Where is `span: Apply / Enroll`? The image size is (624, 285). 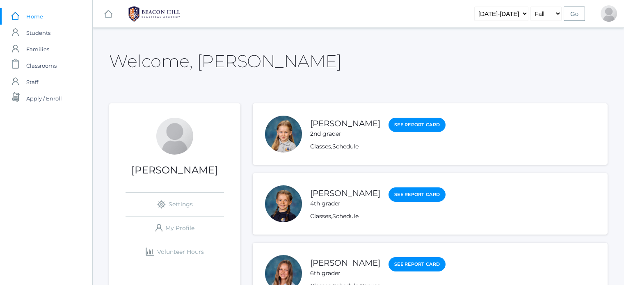
span: Apply / Enroll is located at coordinates (44, 98).